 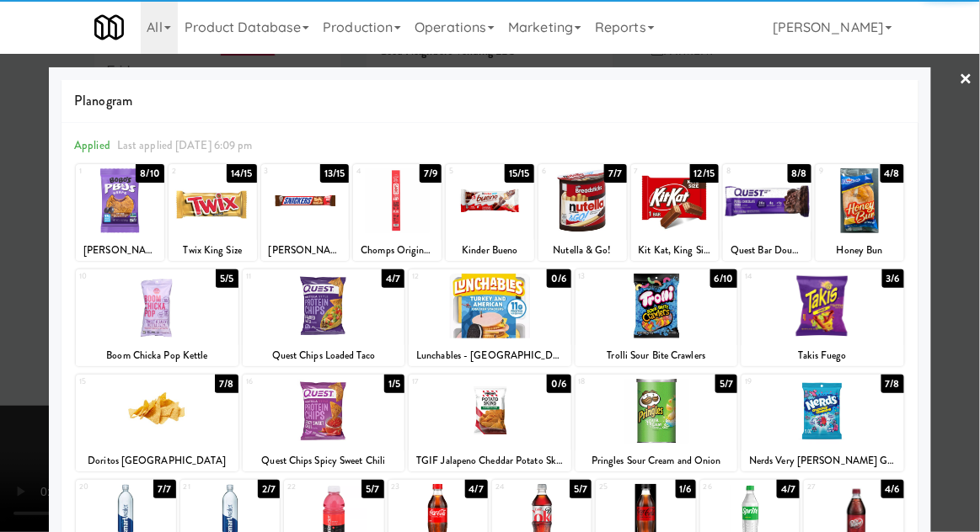 What do you see at coordinates (859, 213) in the screenshot?
I see `div: 94/8Honey Bun` at bounding box center [859, 213].